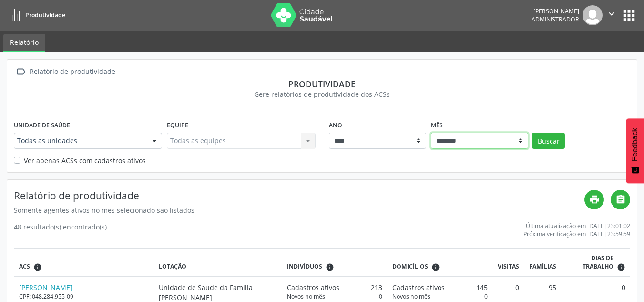 This screenshot has height=302, width=644. Describe the element at coordinates (60, 229) in the screenshot. I see `div: 48 resultado(s) encontrado(s)` at that location.